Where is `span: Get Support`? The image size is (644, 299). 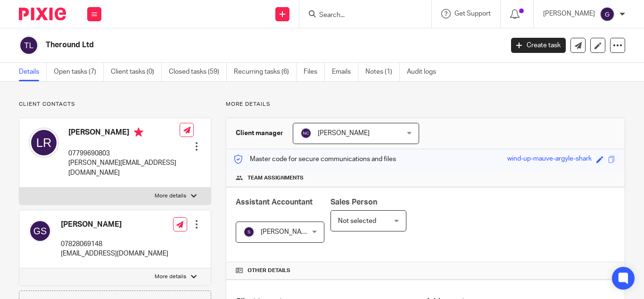
span: Get Support is located at coordinates (473, 14).